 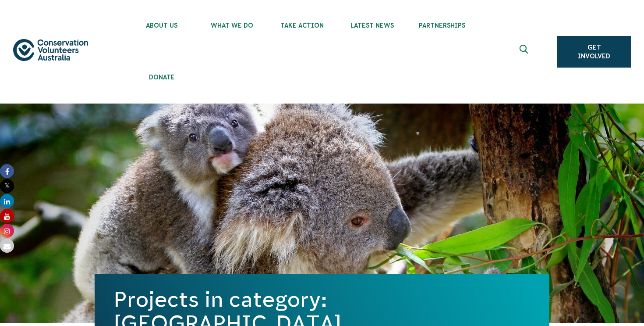 I want to click on span: About Us, so click(x=162, y=25).